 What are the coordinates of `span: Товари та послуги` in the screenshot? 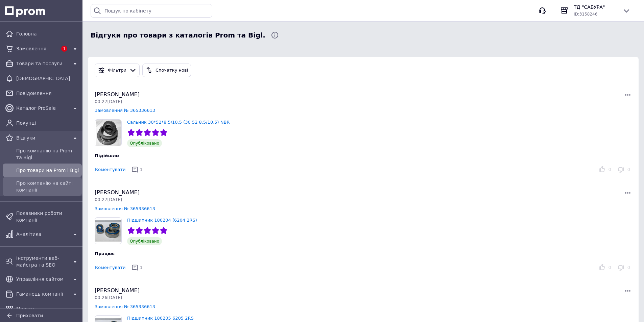 It's located at (42, 64).